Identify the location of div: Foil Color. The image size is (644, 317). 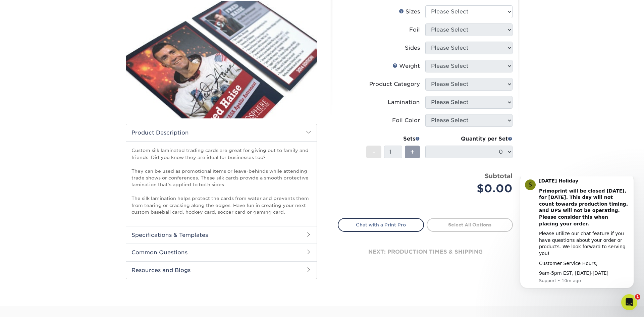
(406, 120).